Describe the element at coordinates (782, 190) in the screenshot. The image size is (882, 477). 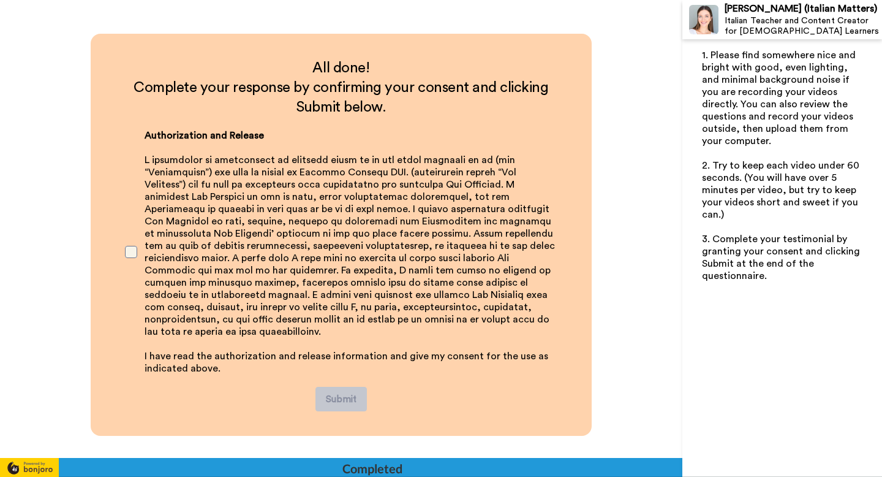
I see `span: 2. Try to keep each video under 60 seconds. (You will have over 5 minutes per video, but try to k...` at that location.